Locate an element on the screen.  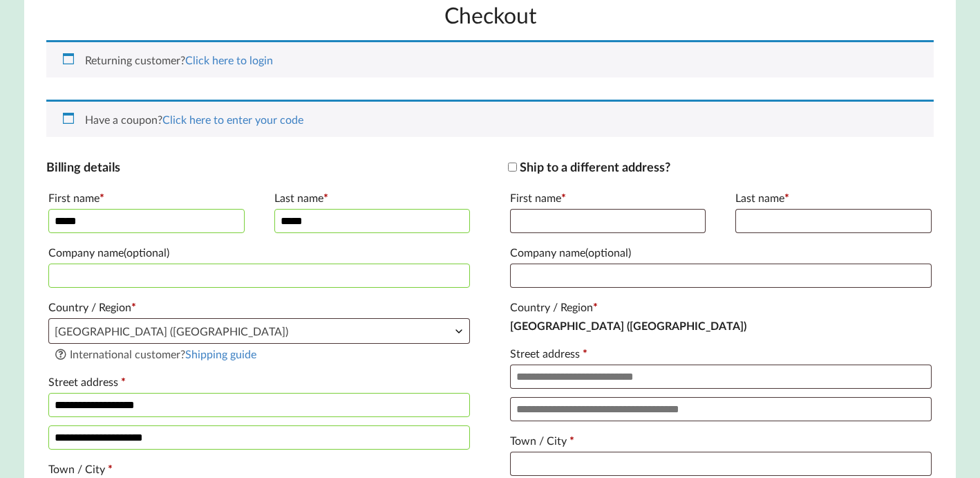
span: Country / Region is located at coordinates (259, 330).